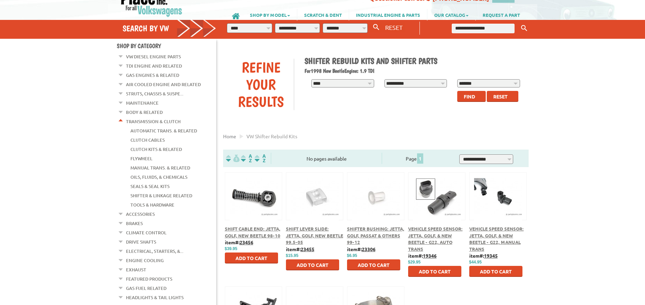  Describe the element at coordinates (368, 249) in the screenshot. I see `u: 23306` at that location.